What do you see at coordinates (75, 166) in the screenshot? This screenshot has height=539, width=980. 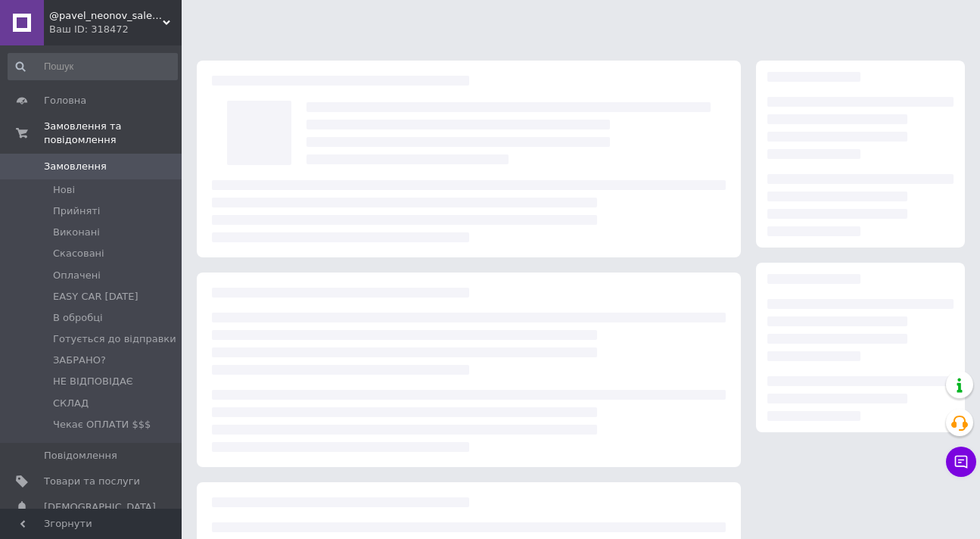 I see `span: Замовлення` at bounding box center [75, 166].